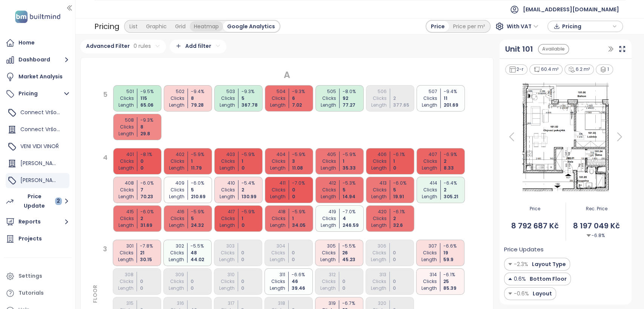 This screenshot has width=644, height=309. What do you see at coordinates (454, 253) in the screenshot?
I see `div: 19` at bounding box center [454, 253].